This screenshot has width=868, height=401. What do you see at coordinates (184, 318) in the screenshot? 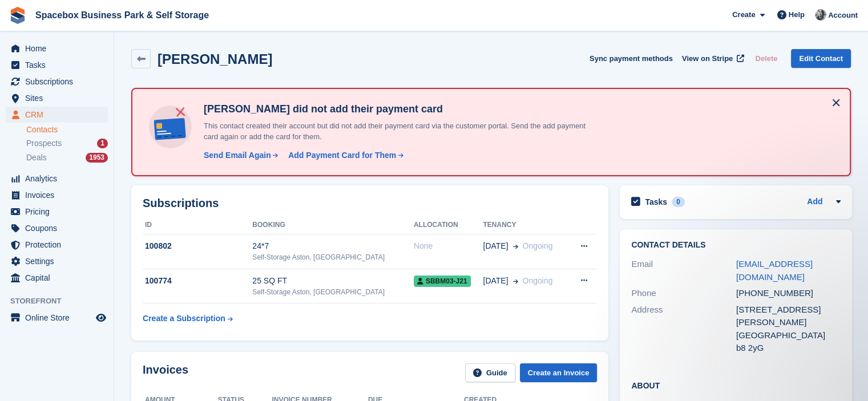
I see `div: Create a Subscription` at bounding box center [184, 318].